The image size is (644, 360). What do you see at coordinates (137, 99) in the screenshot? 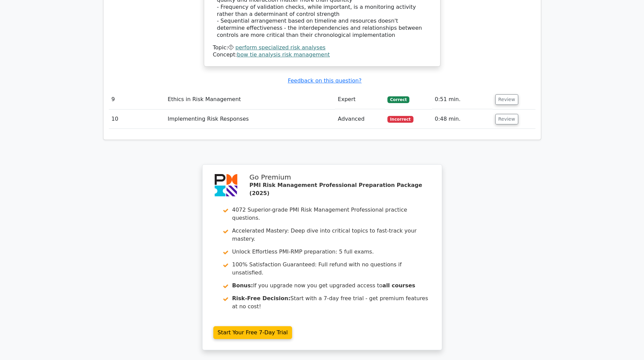
I see `td: 9` at bounding box center [137, 99].